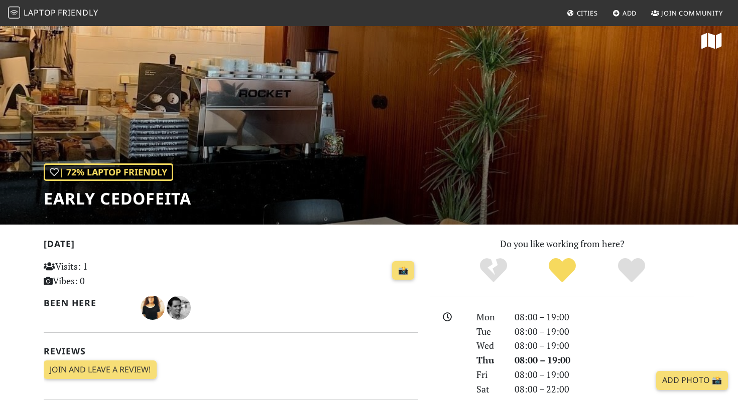 This screenshot has width=738, height=400. What do you see at coordinates (562, 270) in the screenshot?
I see `div: Yes` at bounding box center [562, 270].